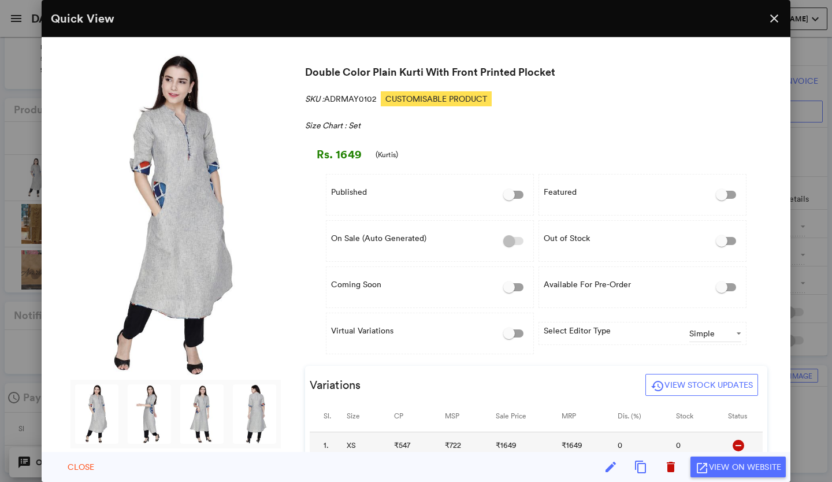 This screenshot has height=482, width=832. I want to click on md-icon: close, so click(774, 18).